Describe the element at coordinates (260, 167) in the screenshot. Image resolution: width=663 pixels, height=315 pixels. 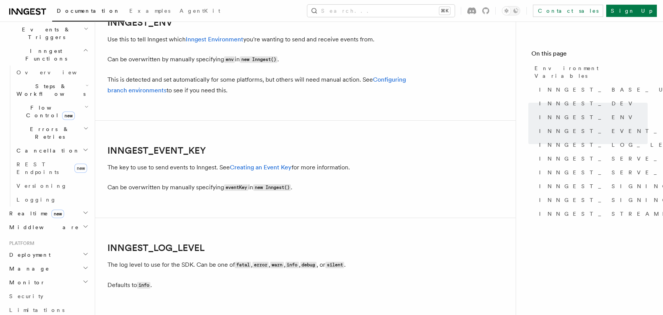
I see `a: Creating an Event Key` at that location.